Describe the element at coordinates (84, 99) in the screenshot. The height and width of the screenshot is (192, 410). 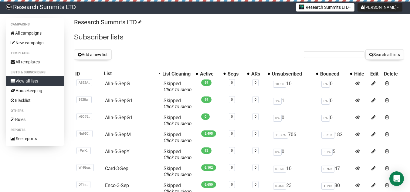
I see `span: 8928q..` at that location.